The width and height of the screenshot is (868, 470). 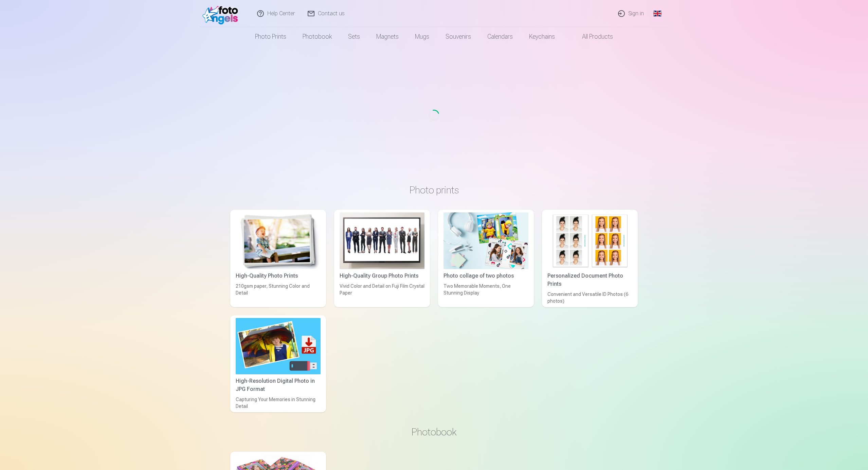 What do you see at coordinates (278, 346) in the screenshot?
I see `img: High-Resolution Digital Photo in JPG Format` at bounding box center [278, 346].